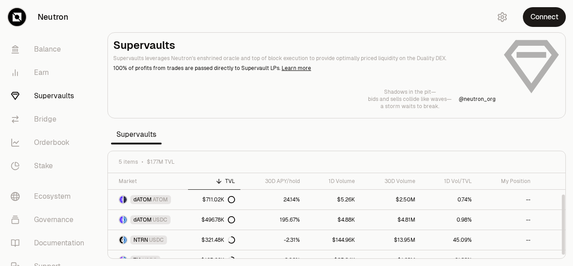 This screenshot has height=266, width=573. What do you see at coordinates (391, 199) in the screenshot?
I see `a: $2.50M` at bounding box center [391, 199].